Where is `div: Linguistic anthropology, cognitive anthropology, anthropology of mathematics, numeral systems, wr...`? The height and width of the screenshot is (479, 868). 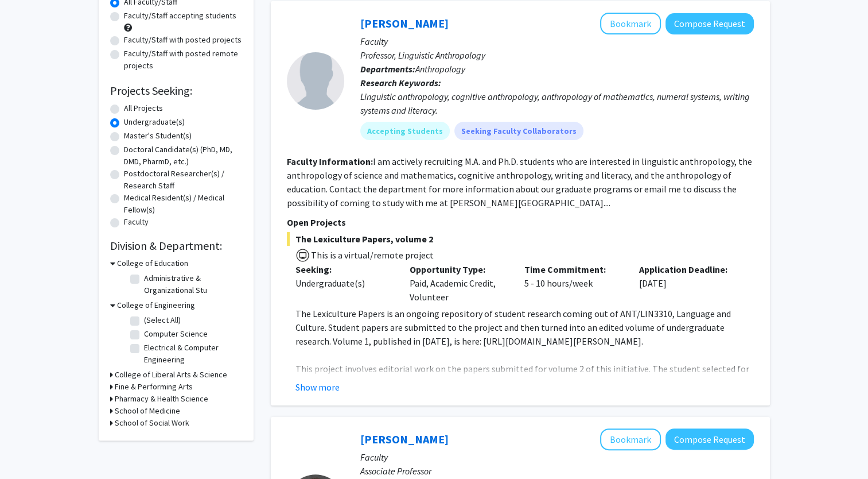
div: Linguistic anthropology, cognitive anthropology, anthropology of mathematics, numeral systems, wr... is located at coordinates (557, 103).